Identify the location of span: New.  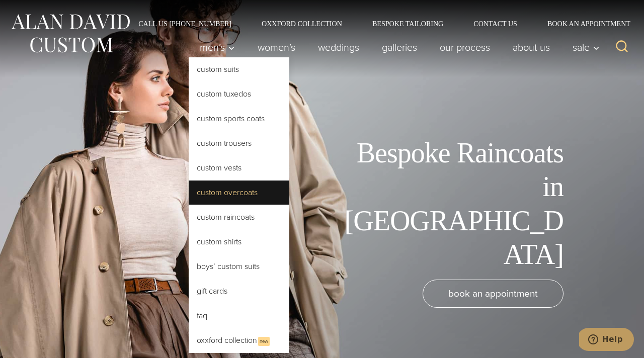
(264, 342).